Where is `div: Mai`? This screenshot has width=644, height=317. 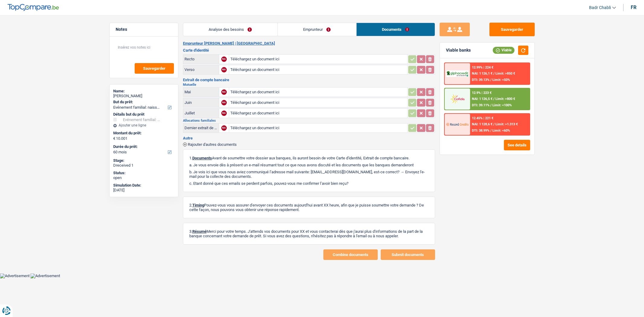 div: Mai is located at coordinates (201, 92).